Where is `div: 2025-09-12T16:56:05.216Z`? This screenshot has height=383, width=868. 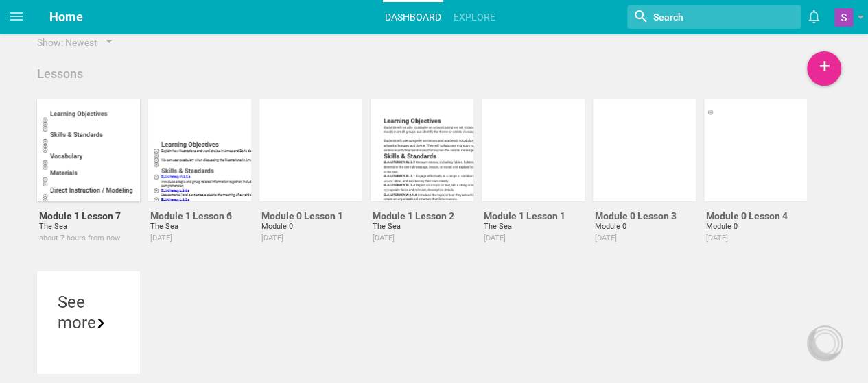
div: 2025-09-12T16:56:05.216Z is located at coordinates (199, 238).